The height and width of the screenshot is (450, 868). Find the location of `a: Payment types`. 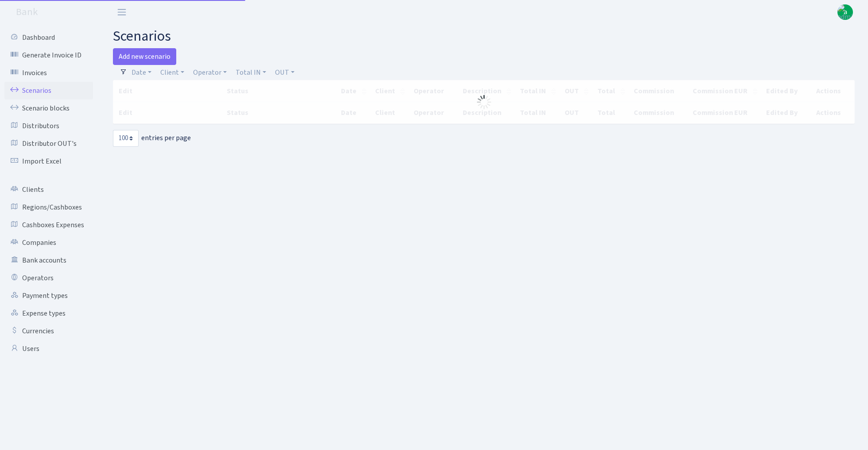

a: Payment types is located at coordinates (49, 296).